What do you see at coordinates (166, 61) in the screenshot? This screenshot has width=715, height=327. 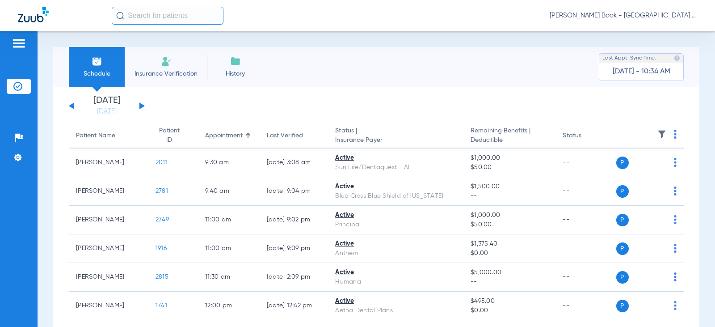 I see `img: Manual Insurance Verification` at bounding box center [166, 61].